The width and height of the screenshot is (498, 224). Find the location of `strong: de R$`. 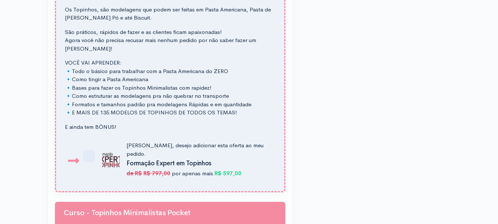

strong: de R$ is located at coordinates (134, 173).